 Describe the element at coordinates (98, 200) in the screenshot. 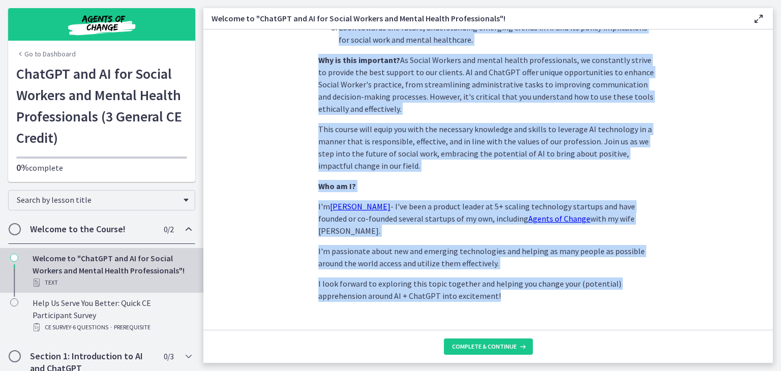

I see `span: Search by lesson title` at that location.